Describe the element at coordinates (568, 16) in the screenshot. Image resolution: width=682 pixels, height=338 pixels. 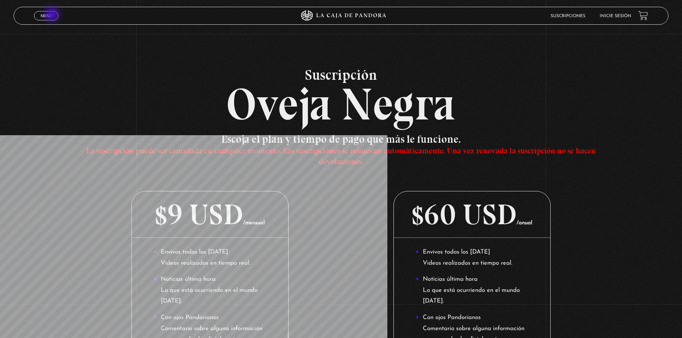
I see `a: Suscripciones` at that location.